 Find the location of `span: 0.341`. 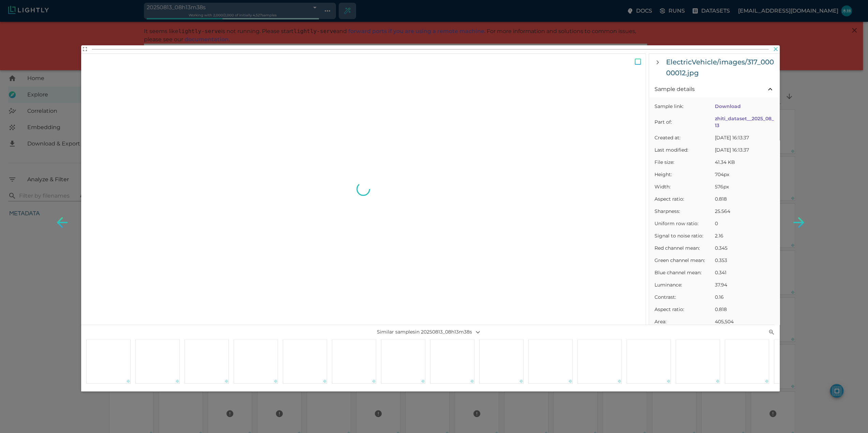

span: 0.341 is located at coordinates (744, 273).